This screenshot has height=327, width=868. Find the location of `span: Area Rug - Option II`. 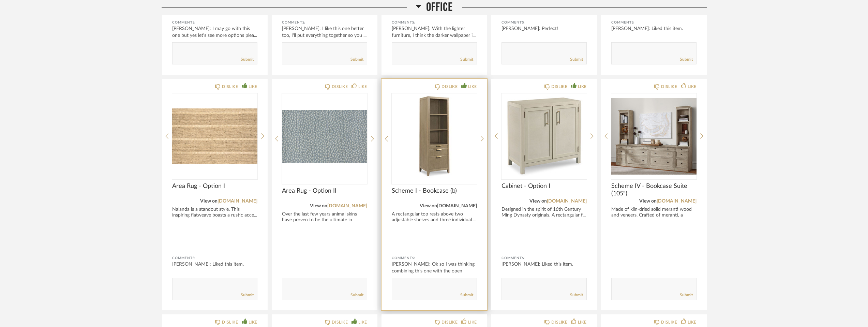

span: Area Rug - Option II is located at coordinates (325, 191).